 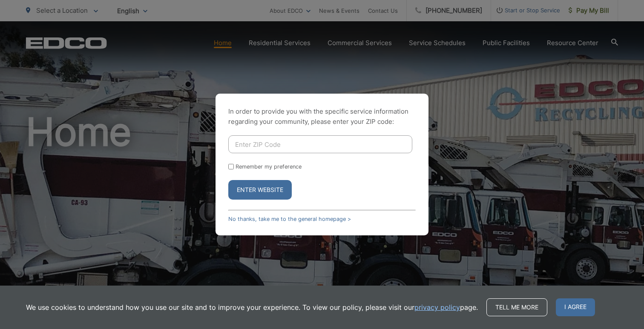 What do you see at coordinates (437, 307) in the screenshot?
I see `a: privacy policy` at bounding box center [437, 307].